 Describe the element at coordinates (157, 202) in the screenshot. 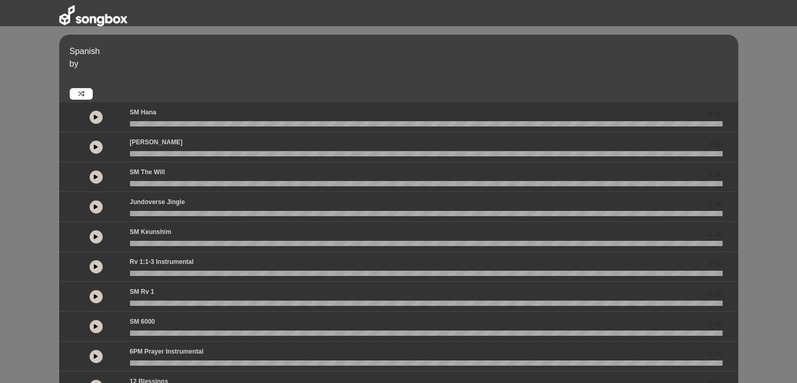

I see `p: Jundoverse Jingle` at that location.